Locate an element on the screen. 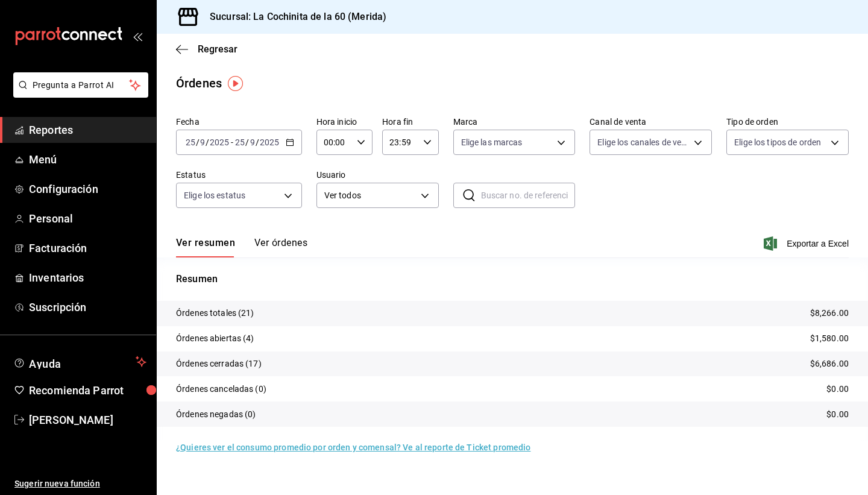  p: Órdenes negadas (0) is located at coordinates (216, 414).